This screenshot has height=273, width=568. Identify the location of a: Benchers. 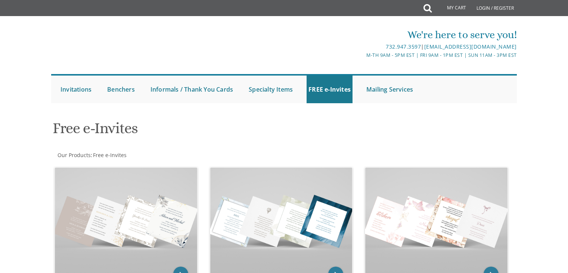
(121, 89).